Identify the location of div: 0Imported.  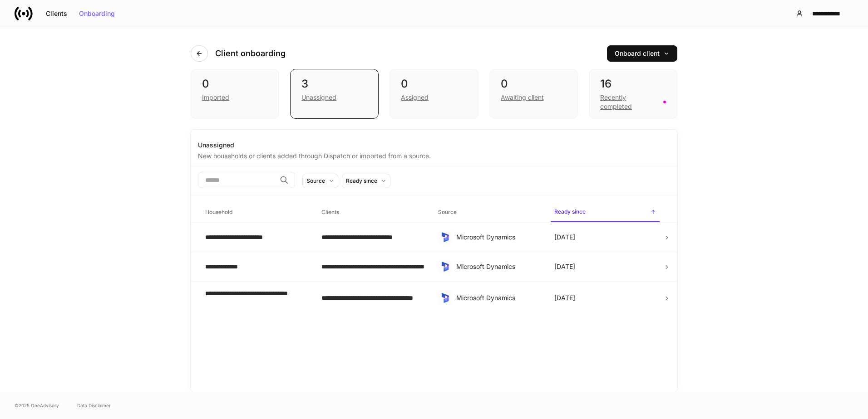
(234, 94).